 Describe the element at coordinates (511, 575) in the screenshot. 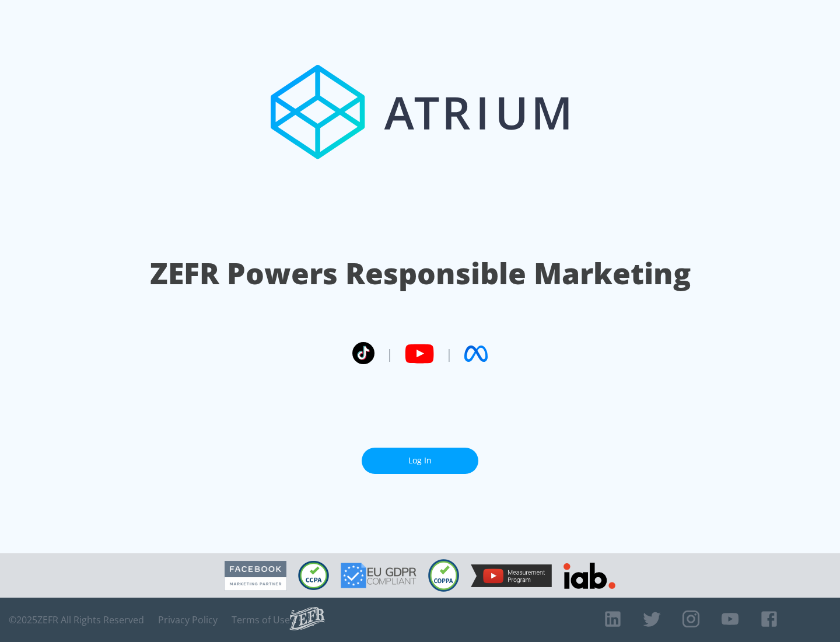

I see `img: YouTube Measurement Program` at that location.